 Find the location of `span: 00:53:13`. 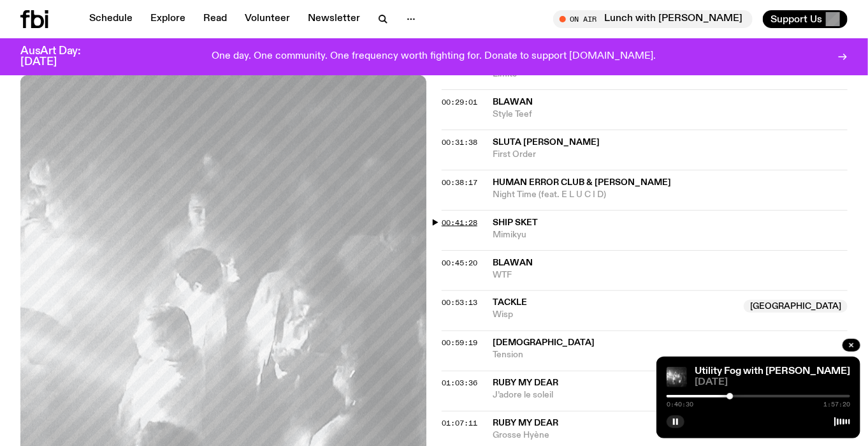

span: 00:53:13 is located at coordinates (460, 303).